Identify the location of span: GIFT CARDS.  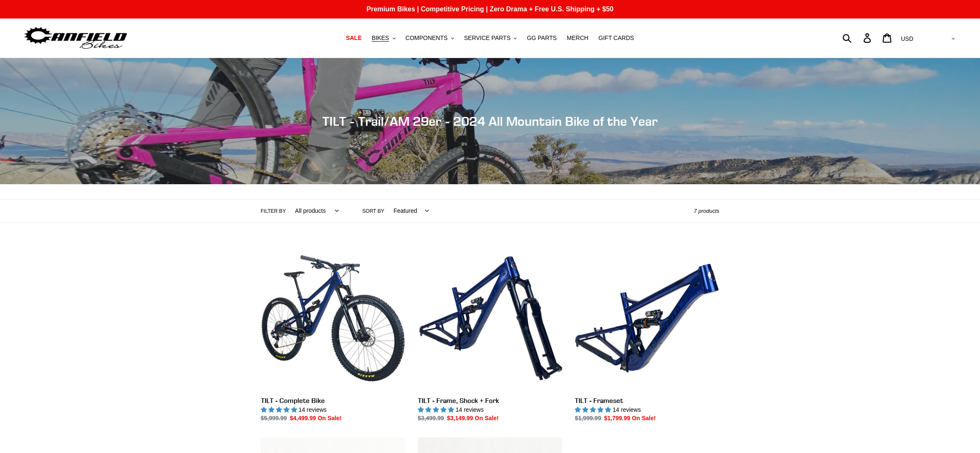
(616, 38).